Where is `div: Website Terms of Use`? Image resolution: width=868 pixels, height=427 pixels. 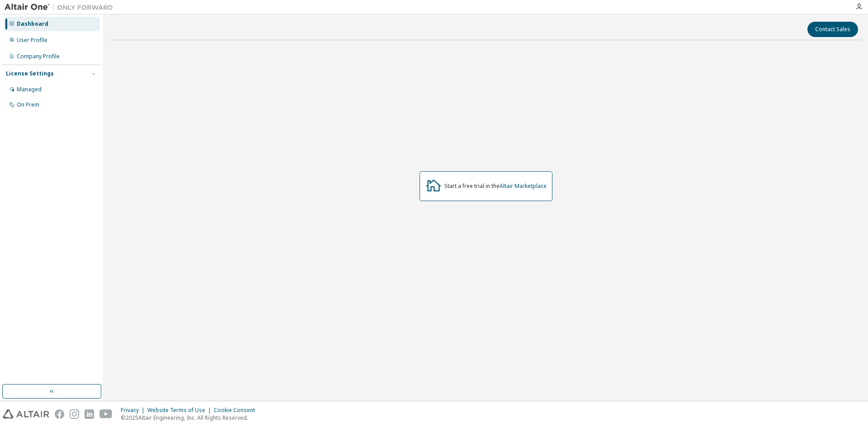
div: Website Terms of Use is located at coordinates (180, 411).